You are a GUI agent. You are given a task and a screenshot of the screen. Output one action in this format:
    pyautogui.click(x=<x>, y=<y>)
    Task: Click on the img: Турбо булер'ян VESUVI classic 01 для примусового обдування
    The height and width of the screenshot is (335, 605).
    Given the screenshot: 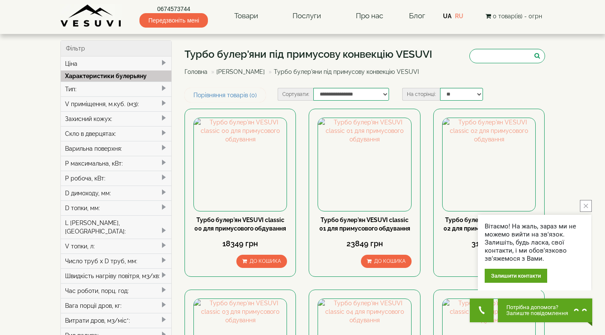 What is the action you would take?
    pyautogui.click(x=364, y=165)
    